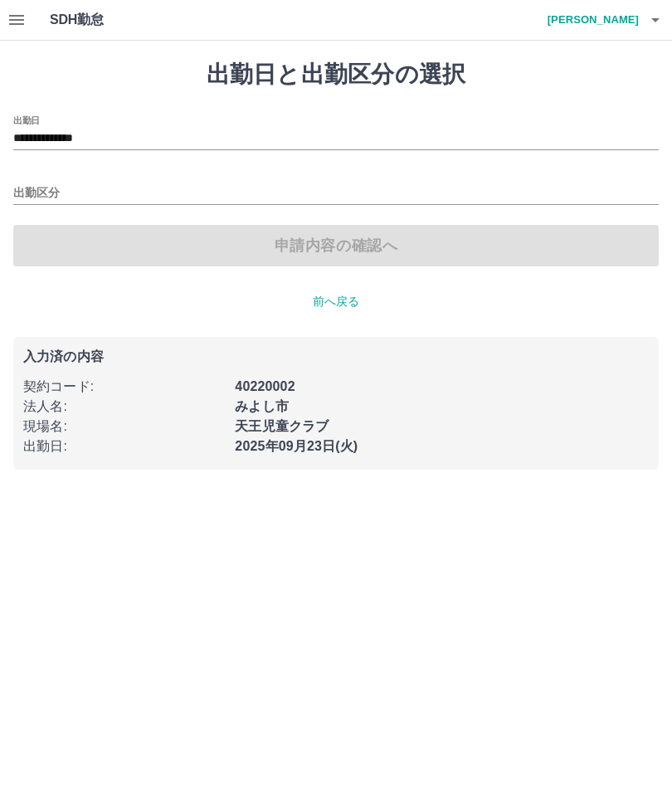 This screenshot has height=795, width=672. What do you see at coordinates (281, 425) in the screenshot?
I see `b: 天王児童クラブ` at bounding box center [281, 425].